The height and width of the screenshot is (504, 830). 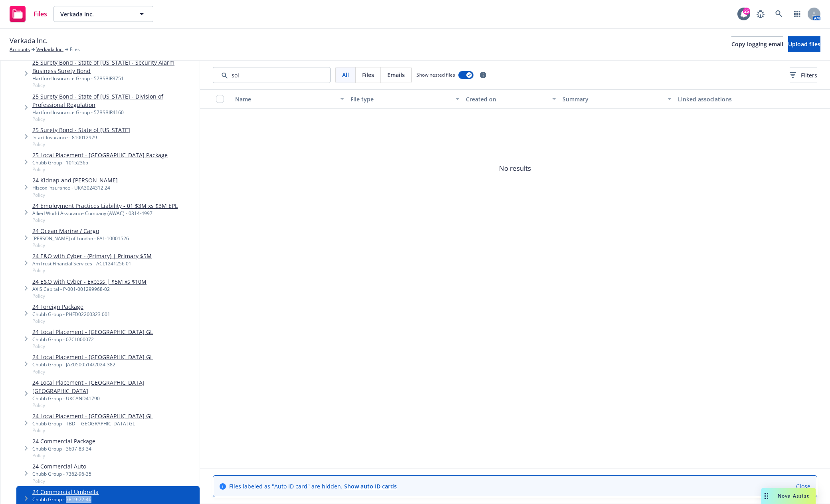 What do you see at coordinates (272, 75) in the screenshot?
I see `input: Search by keyword...` at bounding box center [272, 75].